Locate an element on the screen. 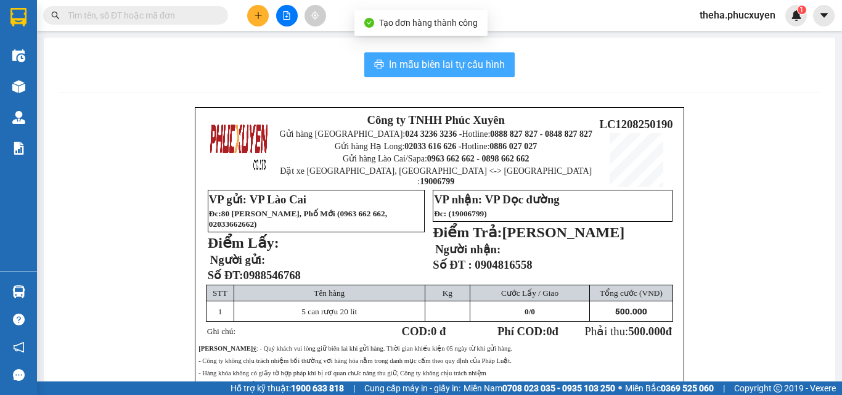  strong: Số ĐT : is located at coordinates (452, 264).